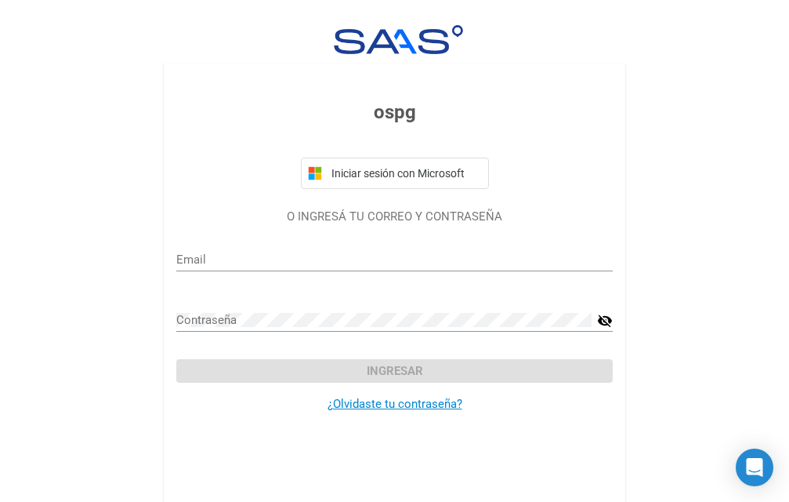 Image resolution: width=789 pixels, height=502 pixels. Describe the element at coordinates (394, 371) in the screenshot. I see `button: Ingresar` at that location.